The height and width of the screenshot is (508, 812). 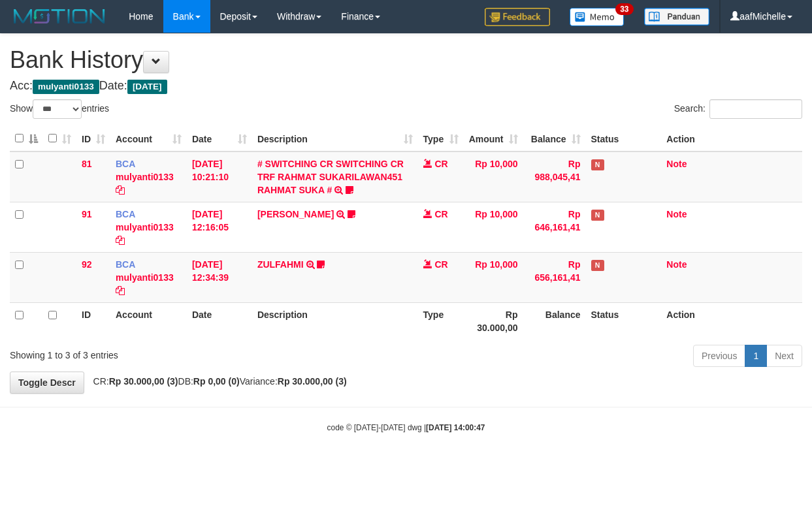 What do you see at coordinates (554, 226) in the screenshot?
I see `td: Rp 646,161,41` at bounding box center [554, 226].